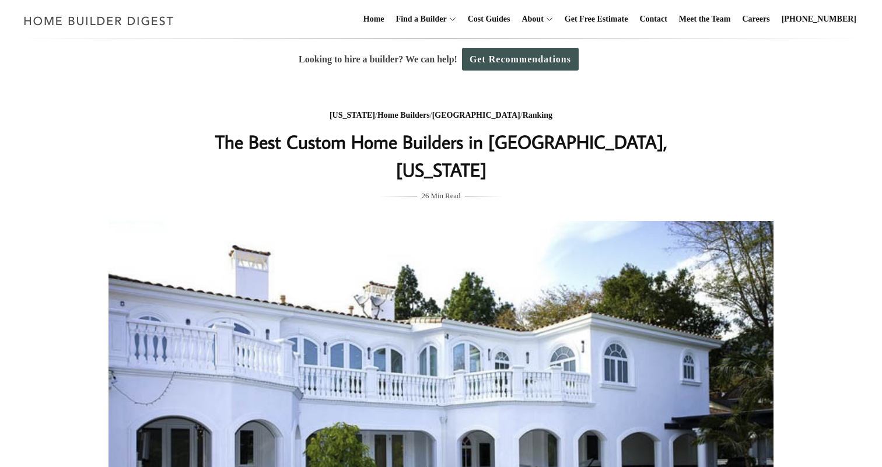 This screenshot has height=467, width=882. Describe the element at coordinates (404, 115) in the screenshot. I see `a: Home Builders` at that location.